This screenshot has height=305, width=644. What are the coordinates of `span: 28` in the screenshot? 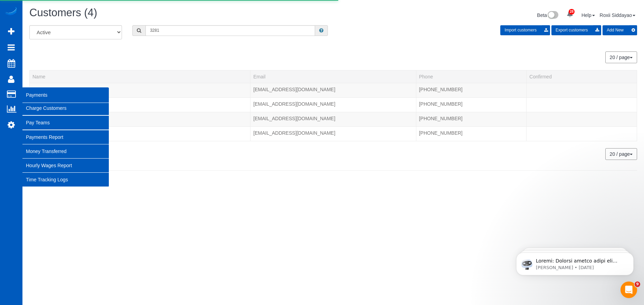 It's located at (571, 12).